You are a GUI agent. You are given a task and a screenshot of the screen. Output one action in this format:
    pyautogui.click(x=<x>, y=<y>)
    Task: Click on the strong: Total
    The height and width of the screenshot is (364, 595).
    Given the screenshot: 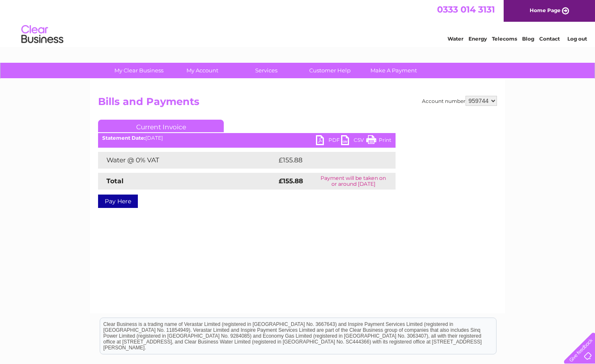 What is the action you would take?
    pyautogui.click(x=115, y=181)
    